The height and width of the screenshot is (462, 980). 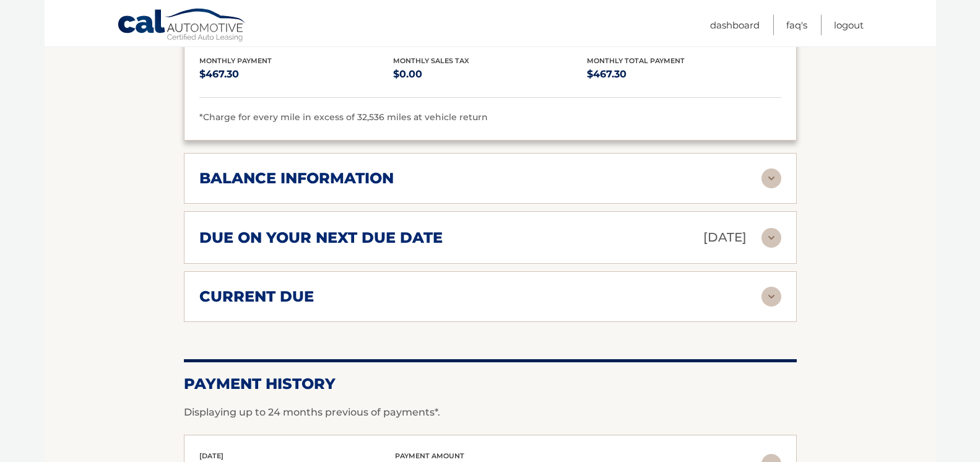 I want to click on h2: due on your next due date, so click(x=321, y=238).